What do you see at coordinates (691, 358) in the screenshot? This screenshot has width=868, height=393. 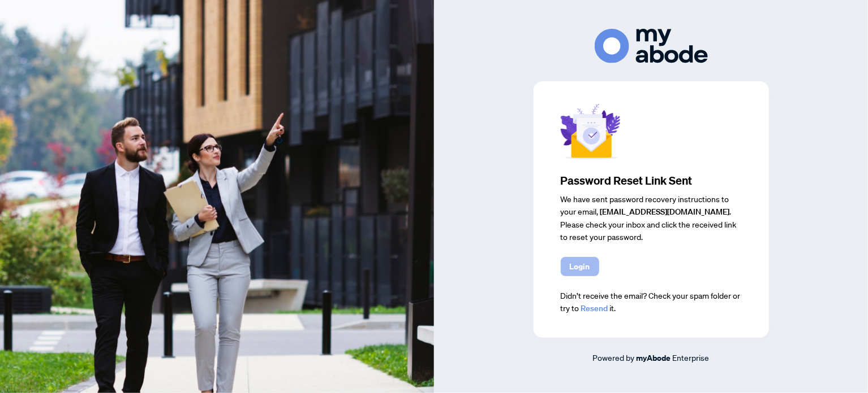 I see `span: Enterprise` at bounding box center [691, 358].